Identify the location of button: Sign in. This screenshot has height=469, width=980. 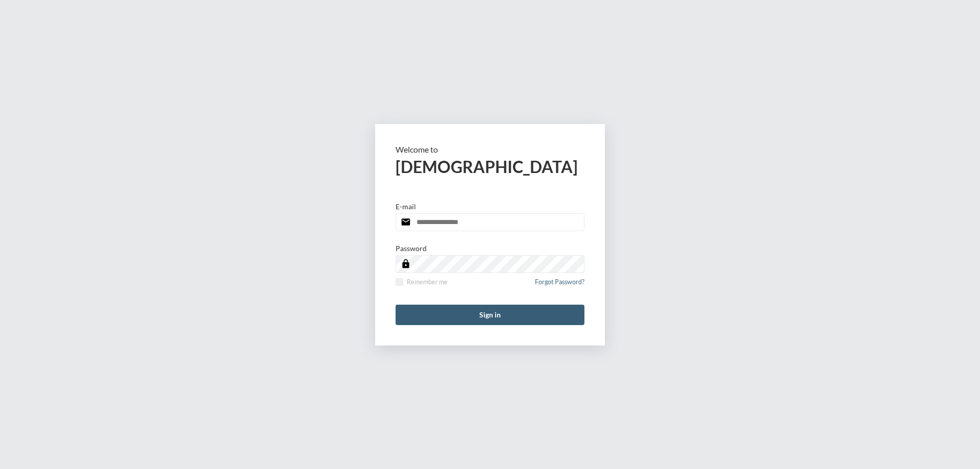
(490, 315).